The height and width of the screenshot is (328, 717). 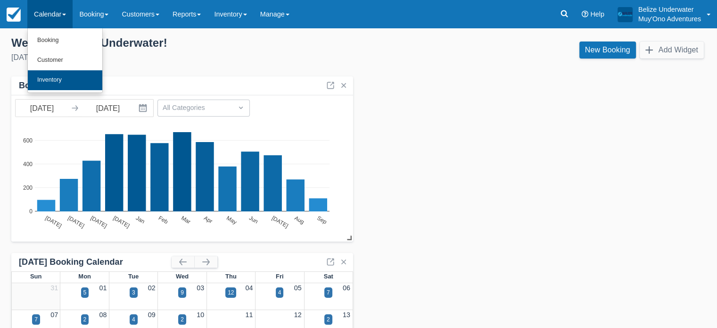 What do you see at coordinates (65, 60) in the screenshot?
I see `a: Customer` at bounding box center [65, 60].